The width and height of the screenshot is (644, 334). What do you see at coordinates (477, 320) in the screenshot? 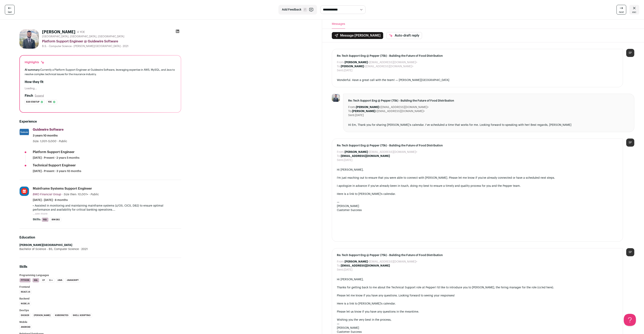
I see `div: Wishing you the very best in the process,` at bounding box center [477, 320].